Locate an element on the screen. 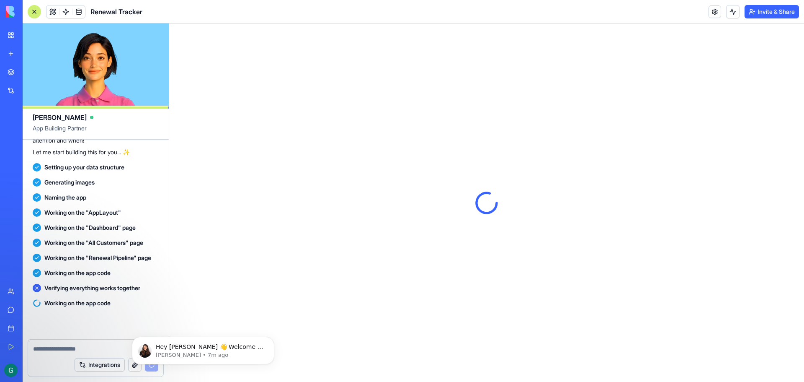 The height and width of the screenshot is (382, 804). span: App Building Partner is located at coordinates (95, 131).